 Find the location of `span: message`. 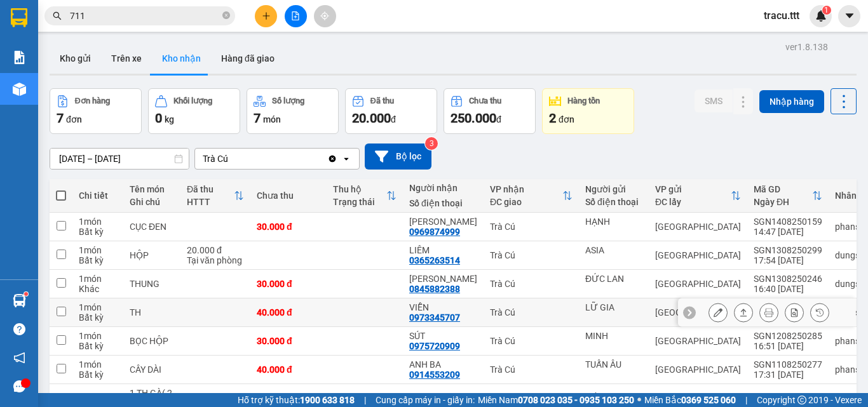

span: message is located at coordinates (19, 386).